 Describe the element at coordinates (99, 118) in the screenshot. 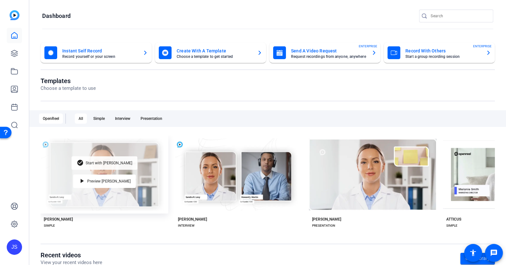

I see `div: Simple` at that location.